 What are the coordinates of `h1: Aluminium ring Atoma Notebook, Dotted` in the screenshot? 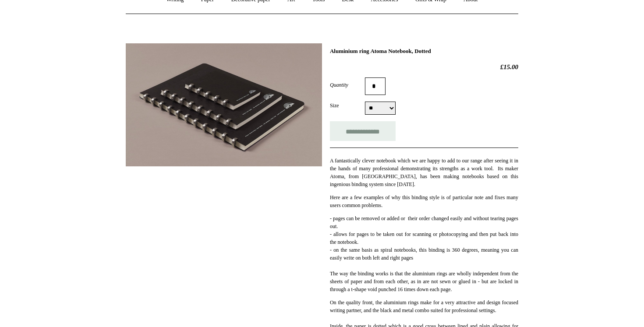 It's located at (424, 51).